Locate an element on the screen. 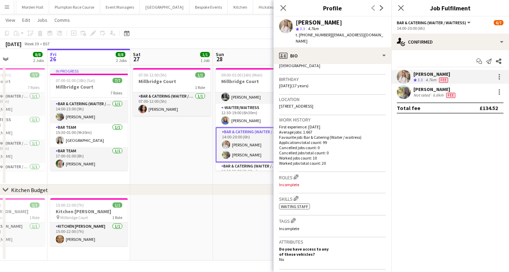 The width and height of the screenshot is (509, 272). p: Worked jobs count: 10 is located at coordinates (333, 158).